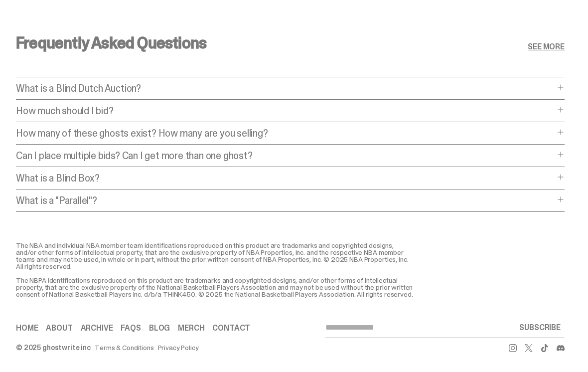  What do you see at coordinates (130, 328) in the screenshot?
I see `a: FAQs` at bounding box center [130, 328].